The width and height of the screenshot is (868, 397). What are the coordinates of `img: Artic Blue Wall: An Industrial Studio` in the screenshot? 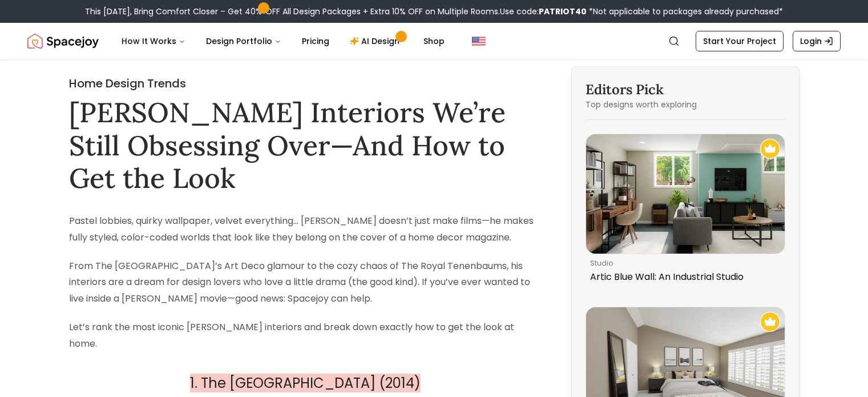 It's located at (685, 193).